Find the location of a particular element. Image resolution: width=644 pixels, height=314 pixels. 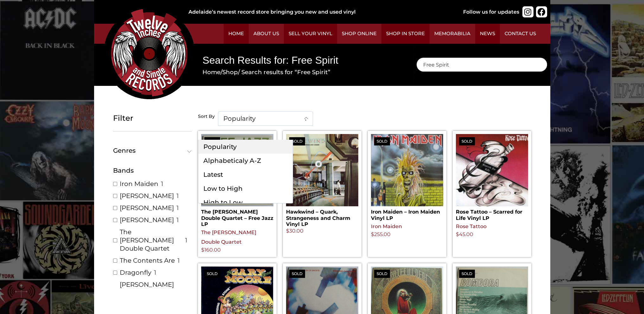

a: SoldHawkwind – Quark, Strangeness and Charm Vinyl LP $30.00 is located at coordinates (322, 185).